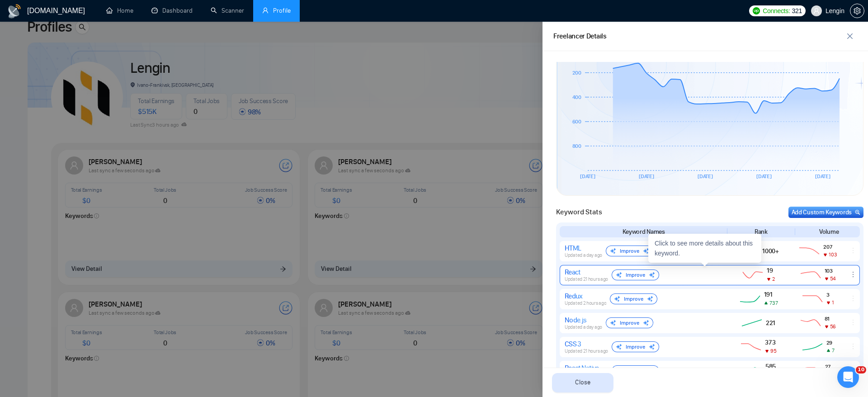  Describe the element at coordinates (586, 303) in the screenshot. I see `span: Updated 2 hours ago` at that location.